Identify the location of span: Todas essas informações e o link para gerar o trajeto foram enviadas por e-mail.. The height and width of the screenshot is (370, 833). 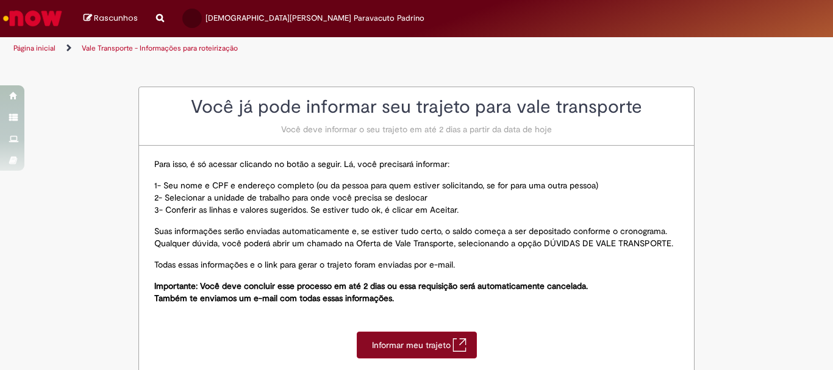
(304, 265).